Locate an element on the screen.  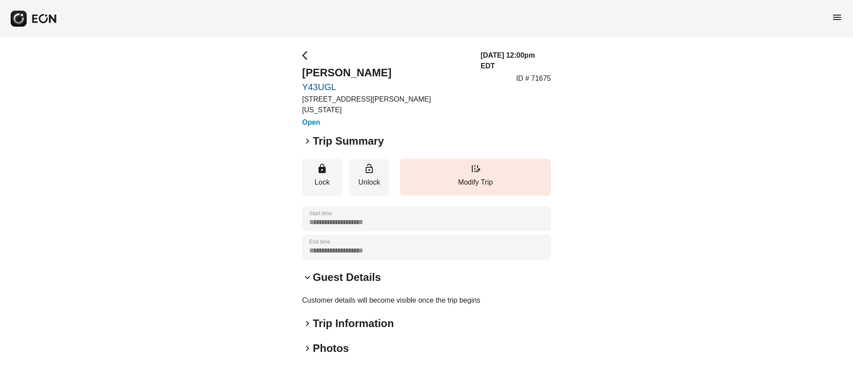
h2: Photos is located at coordinates (331, 349).